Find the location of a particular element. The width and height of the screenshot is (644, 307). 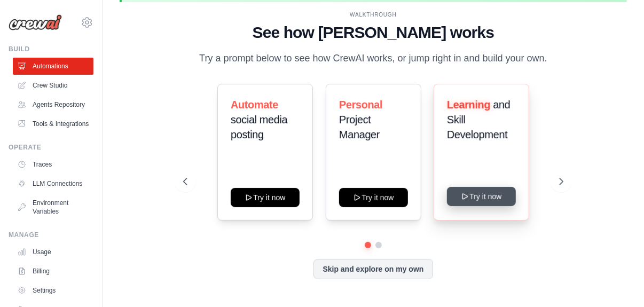

div: Chat Widget is located at coordinates (617, 281).